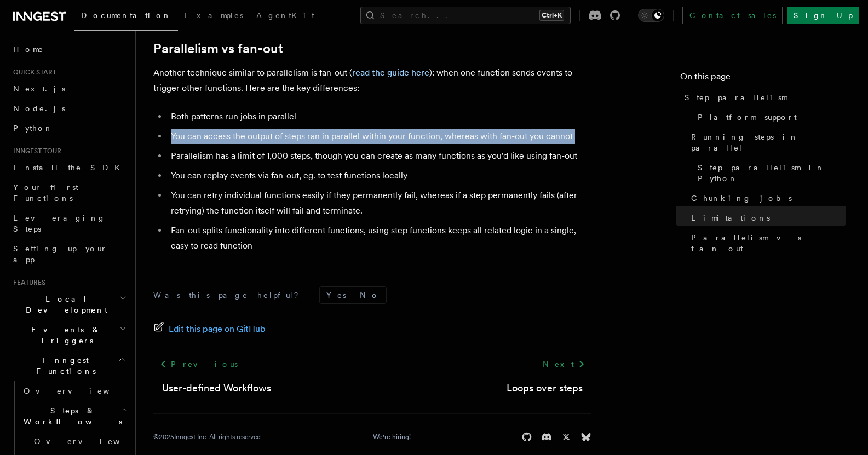  Describe the element at coordinates (651, 16) in the screenshot. I see `button: Toggle dark mode` at that location.